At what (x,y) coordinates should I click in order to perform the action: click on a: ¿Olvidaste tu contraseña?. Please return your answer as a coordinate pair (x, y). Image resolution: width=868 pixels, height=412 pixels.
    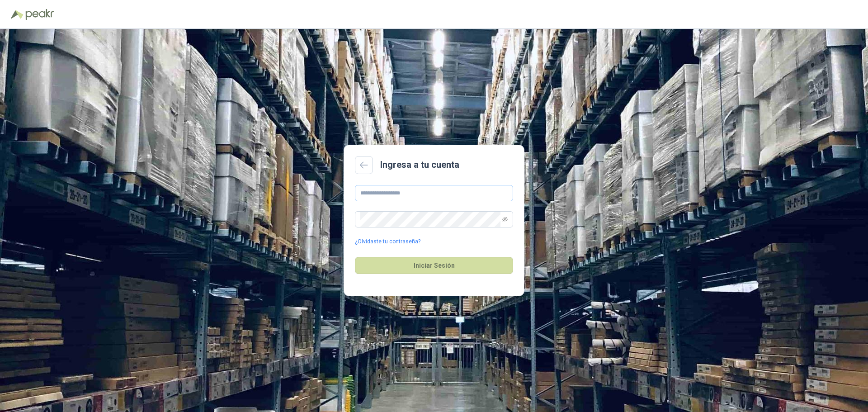
    Looking at the image, I should click on (387, 241).